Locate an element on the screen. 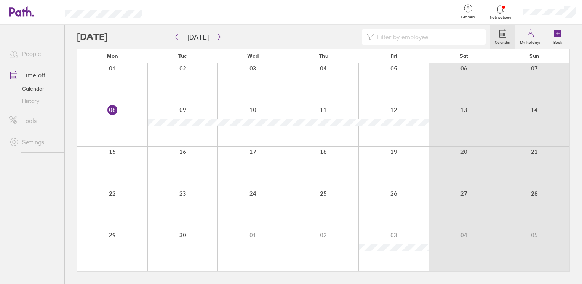  span: Wed is located at coordinates (253, 56).